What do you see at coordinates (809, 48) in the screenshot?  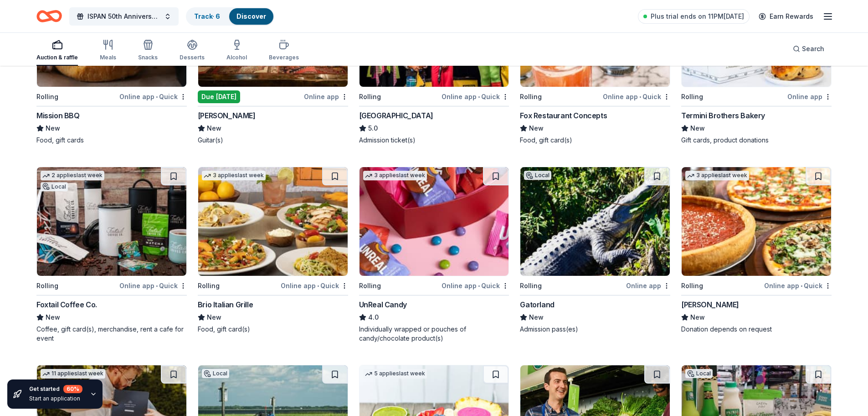 I see `button: Search` at bounding box center [809, 48].